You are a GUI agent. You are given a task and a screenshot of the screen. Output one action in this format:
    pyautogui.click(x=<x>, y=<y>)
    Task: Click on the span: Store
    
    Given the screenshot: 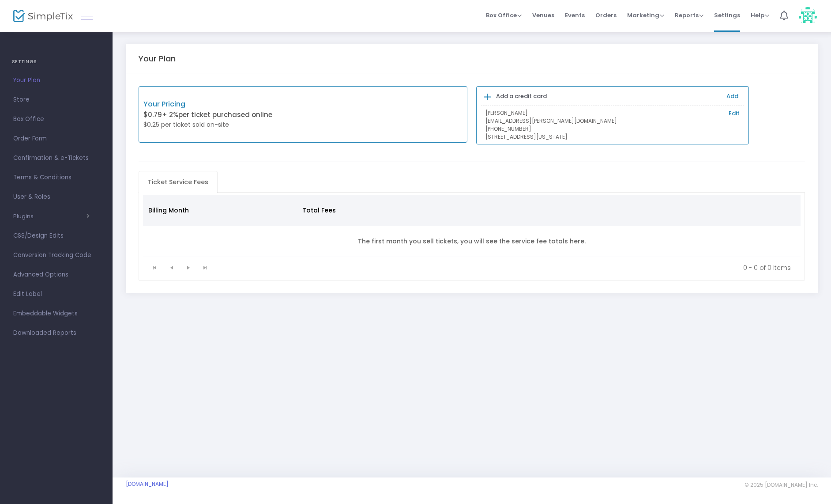 What is the action you would take?
    pyautogui.click(x=56, y=100)
    